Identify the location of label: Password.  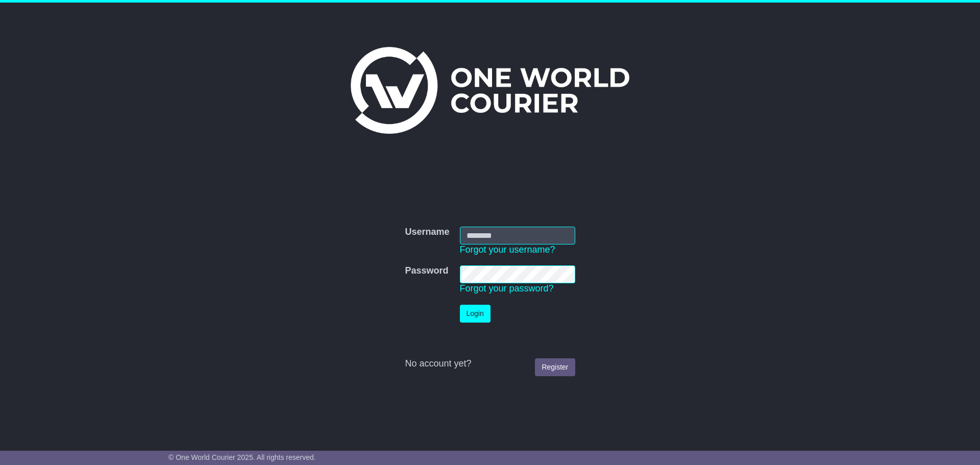
(427, 271).